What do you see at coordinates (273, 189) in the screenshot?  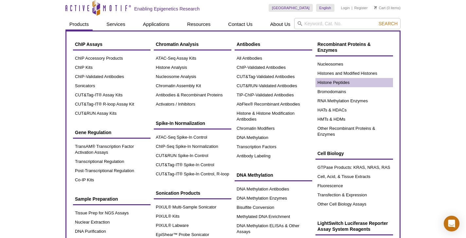 I see `a: DNA Methylation Antibodies` at bounding box center [273, 189].